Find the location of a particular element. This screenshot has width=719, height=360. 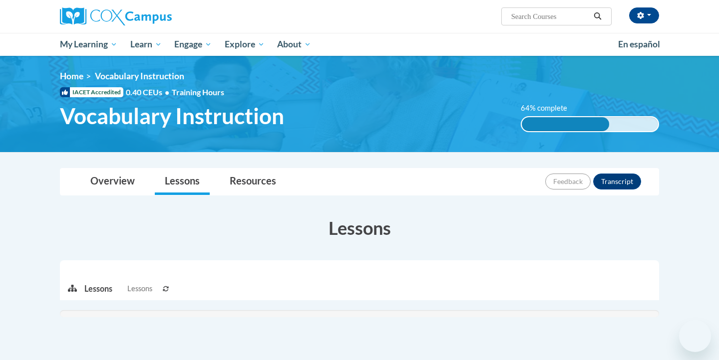

span: Explore is located at coordinates (245, 44).